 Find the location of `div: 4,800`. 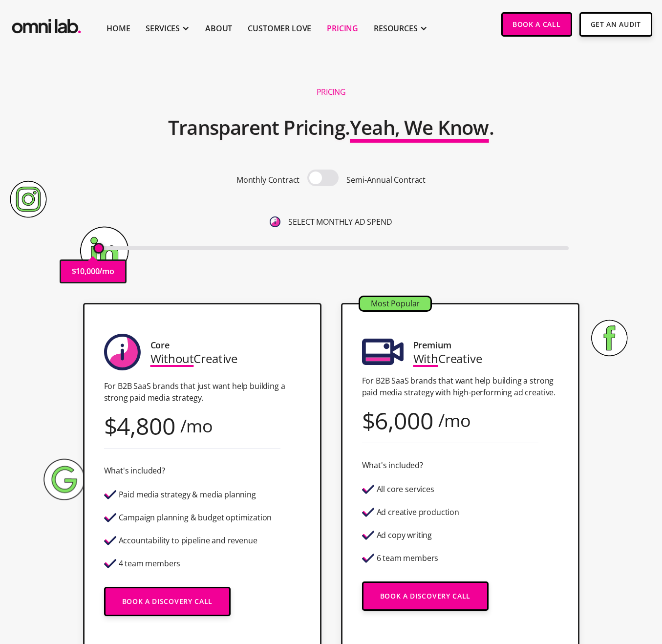

div: 4,800 is located at coordinates (146, 425).